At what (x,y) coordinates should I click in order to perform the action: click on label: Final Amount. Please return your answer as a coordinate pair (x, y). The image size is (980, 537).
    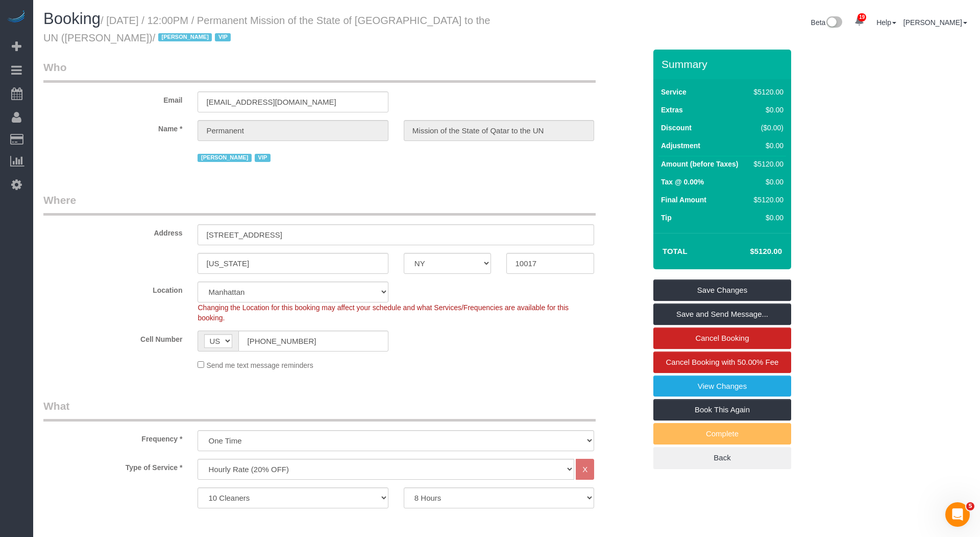
    Looking at the image, I should click on (684, 200).